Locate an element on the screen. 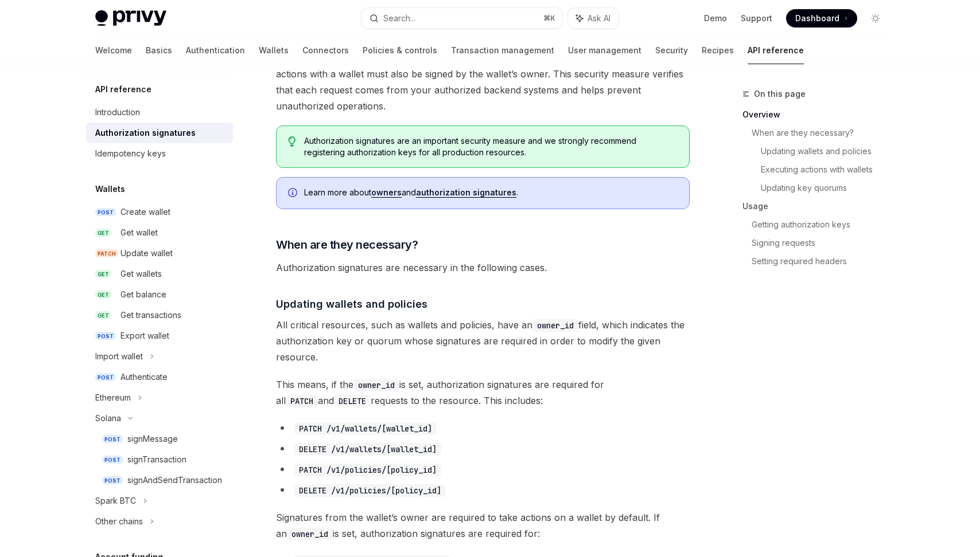 This screenshot has width=980, height=557. div: Spark BTC is located at coordinates (115, 501).